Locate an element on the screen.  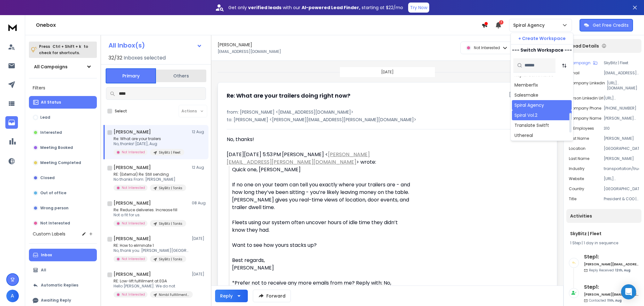
p: website is located at coordinates (576, 179).